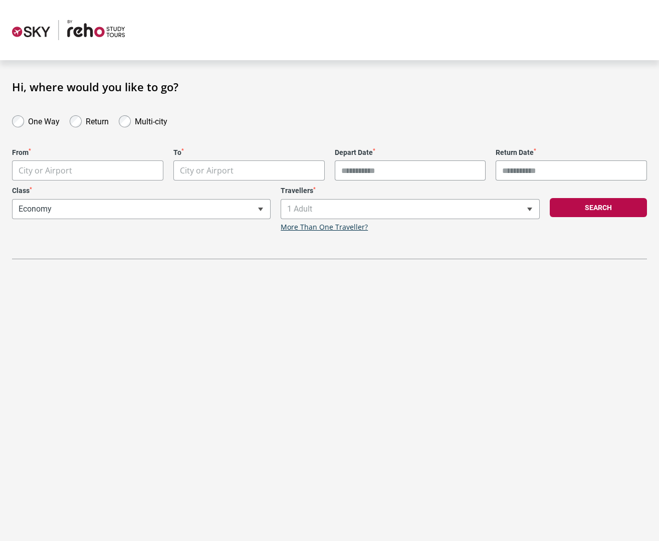 The width and height of the screenshot is (659, 541). What do you see at coordinates (88, 152) in the screenshot?
I see `label: From` at bounding box center [88, 152].